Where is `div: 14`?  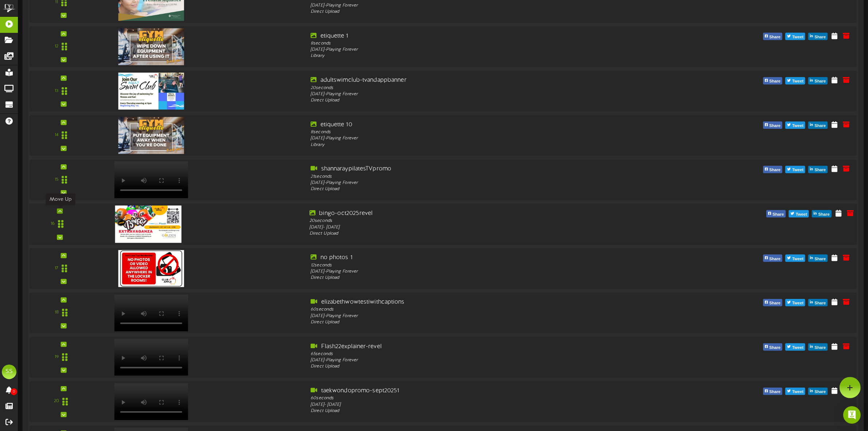 div: 14 is located at coordinates (57, 135).